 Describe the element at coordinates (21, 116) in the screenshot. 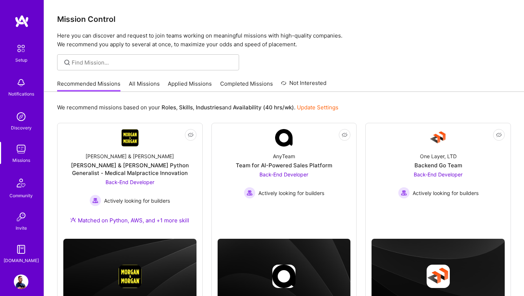

I see `img: discovery` at that location.